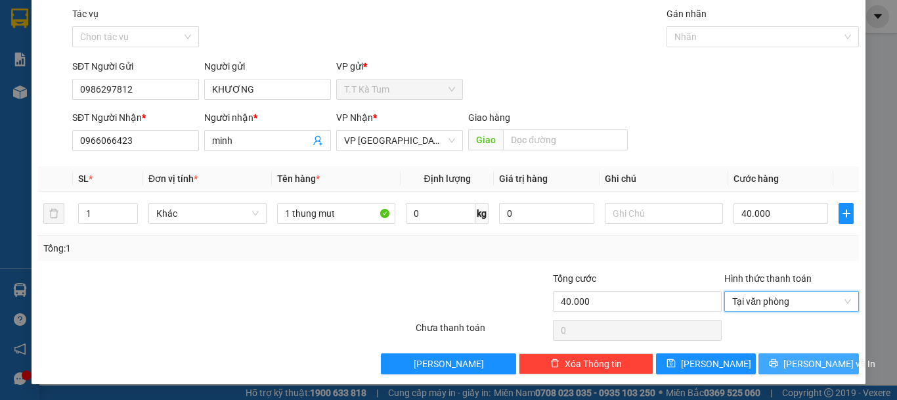 This screenshot has height=400, width=897. I want to click on div: 30.000, so click(64, 77).